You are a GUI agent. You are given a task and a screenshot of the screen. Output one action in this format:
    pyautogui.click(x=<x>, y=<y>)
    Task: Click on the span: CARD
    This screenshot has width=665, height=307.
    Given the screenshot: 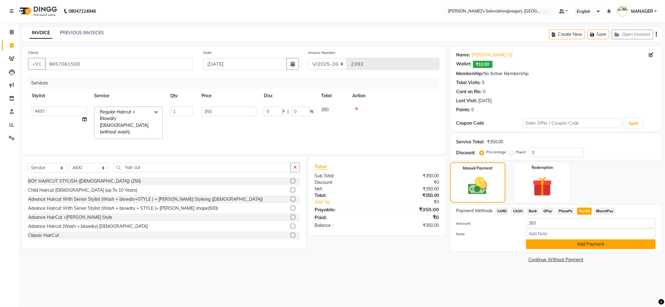 What is the action you would take?
    pyautogui.click(x=502, y=211)
    